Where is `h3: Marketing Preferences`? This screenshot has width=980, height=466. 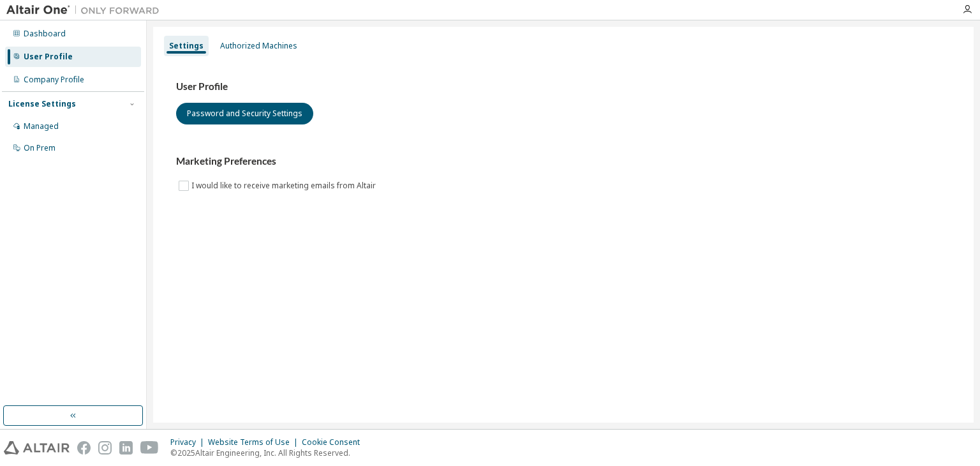 h3: Marketing Preferences is located at coordinates (563, 161).